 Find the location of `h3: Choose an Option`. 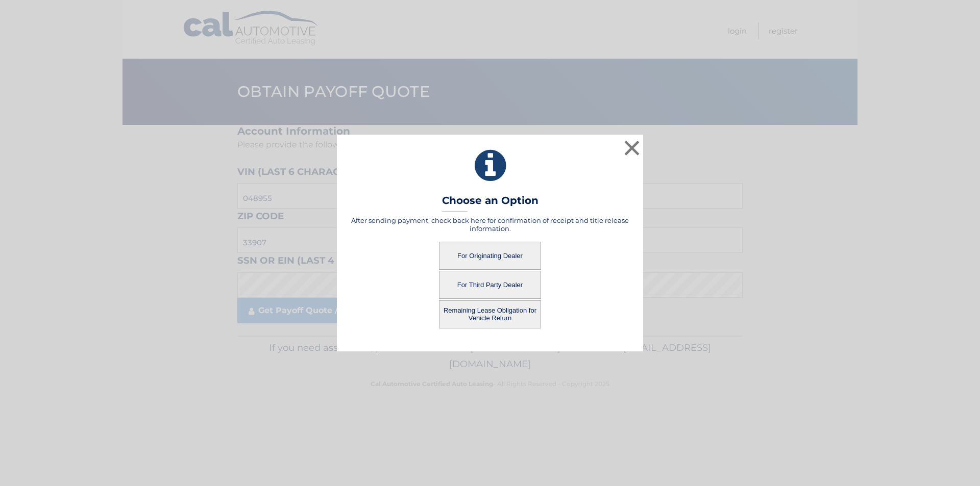

h3: Choose an Option is located at coordinates (490, 203).